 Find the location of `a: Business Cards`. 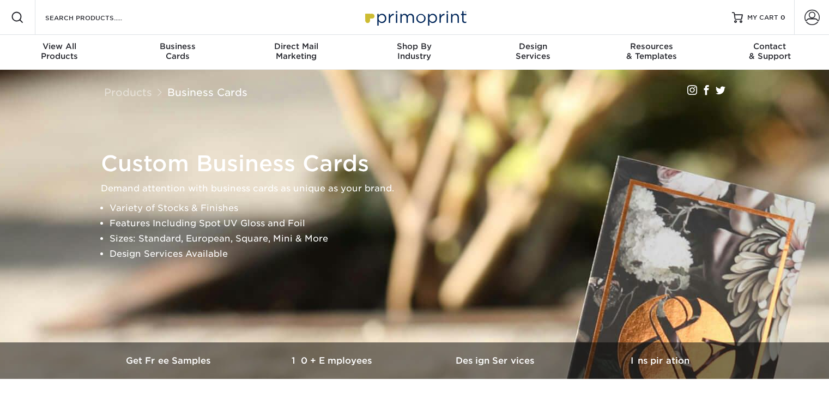

a: Business Cards is located at coordinates (207, 92).